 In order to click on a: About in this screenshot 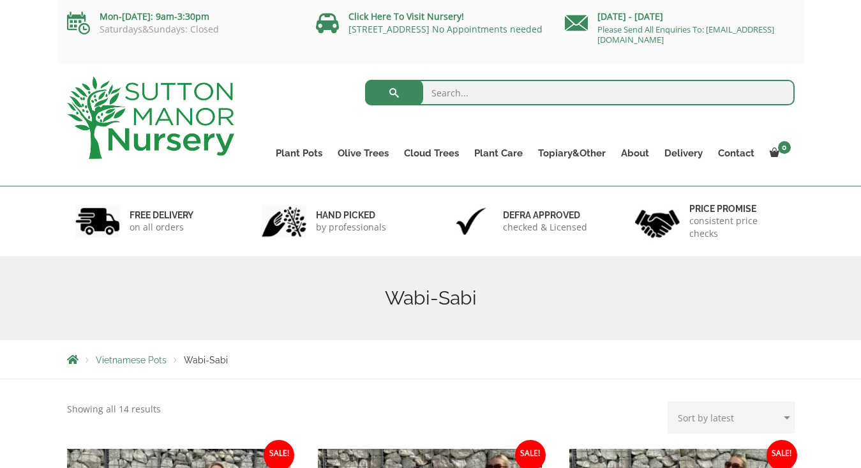, I will do `click(635, 153)`.